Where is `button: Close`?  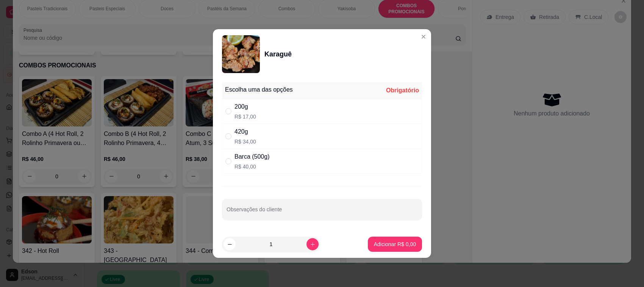
button: Close is located at coordinates (424, 37).